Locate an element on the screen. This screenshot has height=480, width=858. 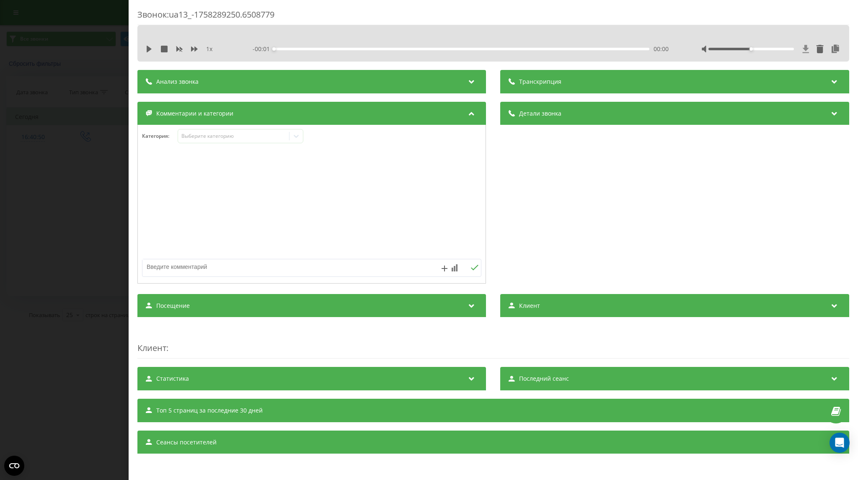
span: Последний сеанс is located at coordinates (544, 379).